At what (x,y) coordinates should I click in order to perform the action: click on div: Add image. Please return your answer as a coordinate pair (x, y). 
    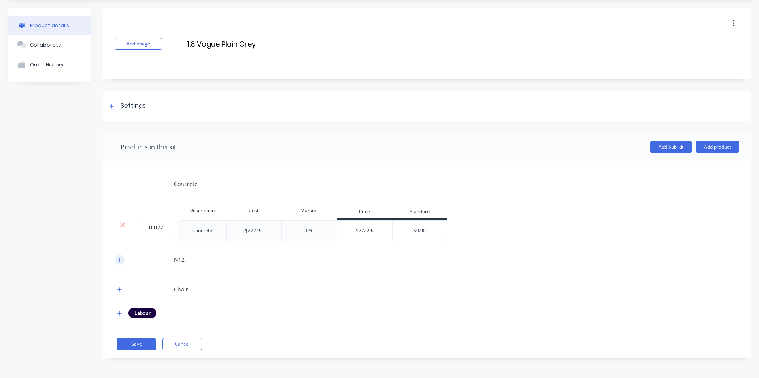
    Looking at the image, I should click on (138, 44).